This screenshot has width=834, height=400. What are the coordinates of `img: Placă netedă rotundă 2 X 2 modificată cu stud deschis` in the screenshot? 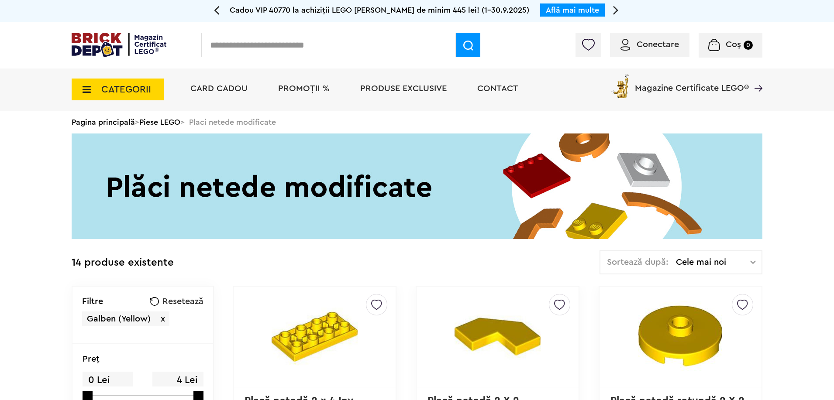 It's located at (680, 336).